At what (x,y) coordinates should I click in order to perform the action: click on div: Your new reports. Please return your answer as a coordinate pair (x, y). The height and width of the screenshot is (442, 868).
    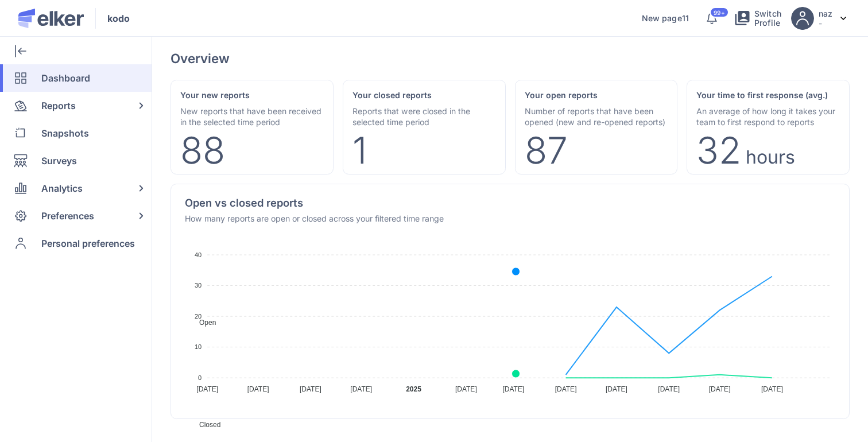
    Looking at the image, I should click on (252, 95).